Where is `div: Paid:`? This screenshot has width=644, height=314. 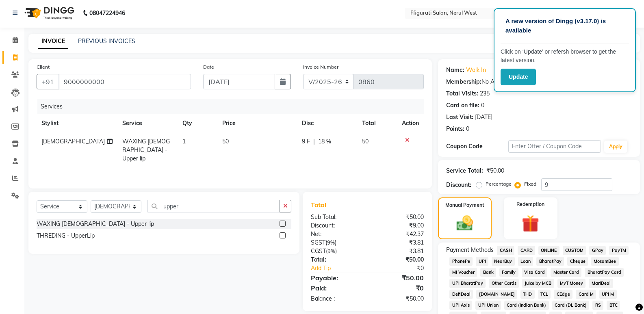
div: Paid: is located at coordinates (336, 288).